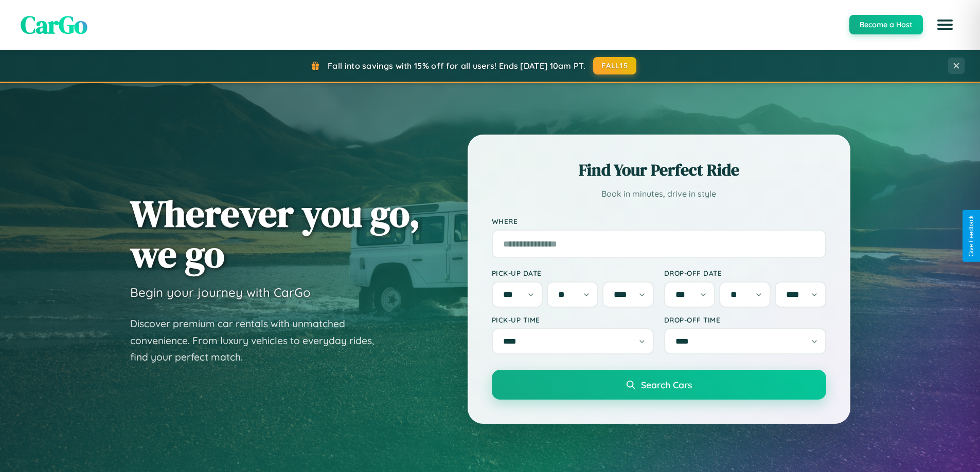 This screenshot has height=472, width=980. I want to click on button: Open menu, so click(945, 25).